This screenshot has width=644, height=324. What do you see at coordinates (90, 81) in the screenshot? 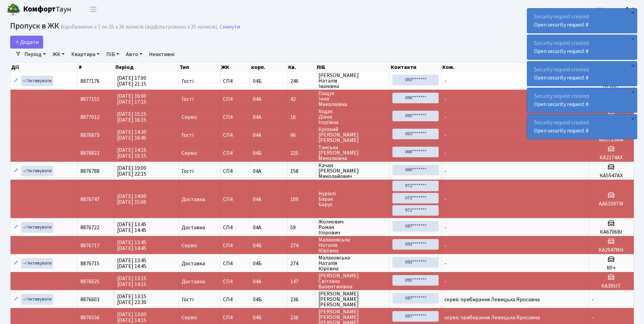
I see `span: 8877176` at bounding box center [90, 81].